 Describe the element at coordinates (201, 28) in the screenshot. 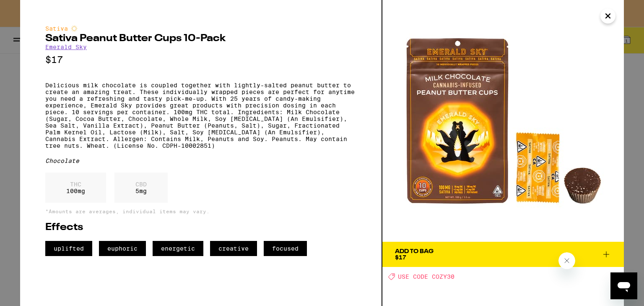

I see `div: Sativa` at that location.